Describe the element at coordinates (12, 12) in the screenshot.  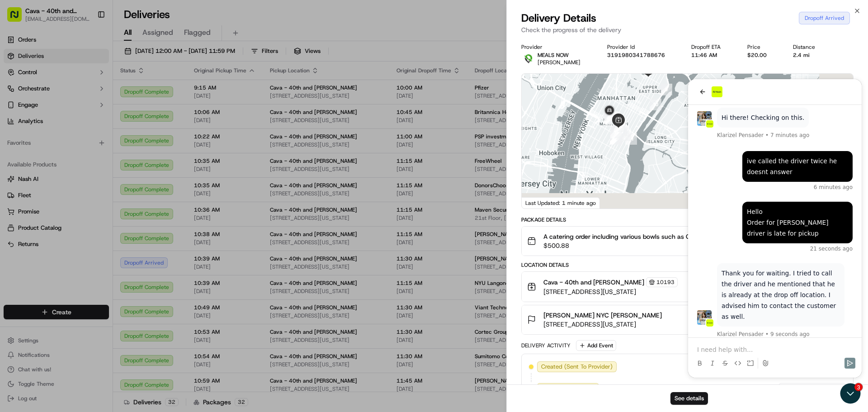
I see `button: Open customer support` at that location.